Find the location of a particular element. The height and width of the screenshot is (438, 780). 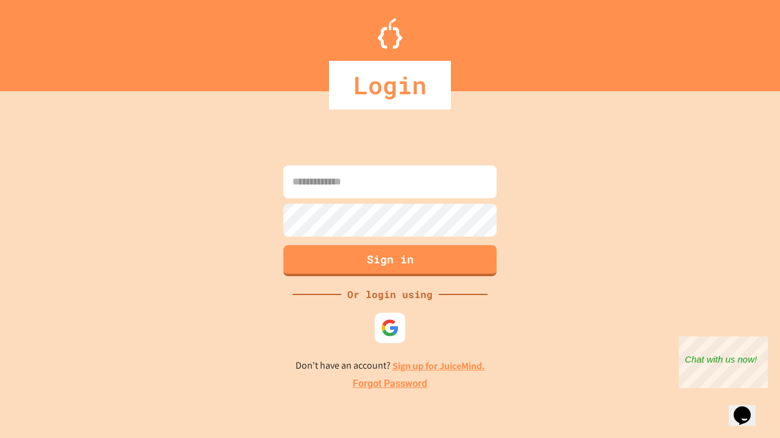

p: Don't have an account? is located at coordinates (390, 366).